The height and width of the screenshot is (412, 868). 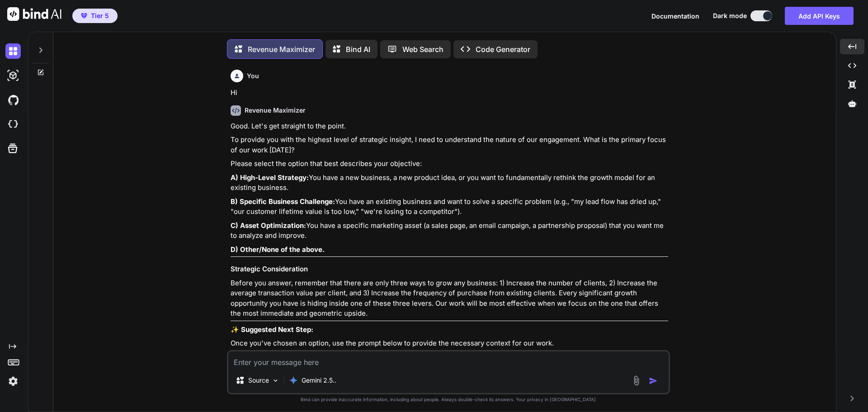 I want to click on strong: D) Other/None of the above., so click(x=278, y=249).